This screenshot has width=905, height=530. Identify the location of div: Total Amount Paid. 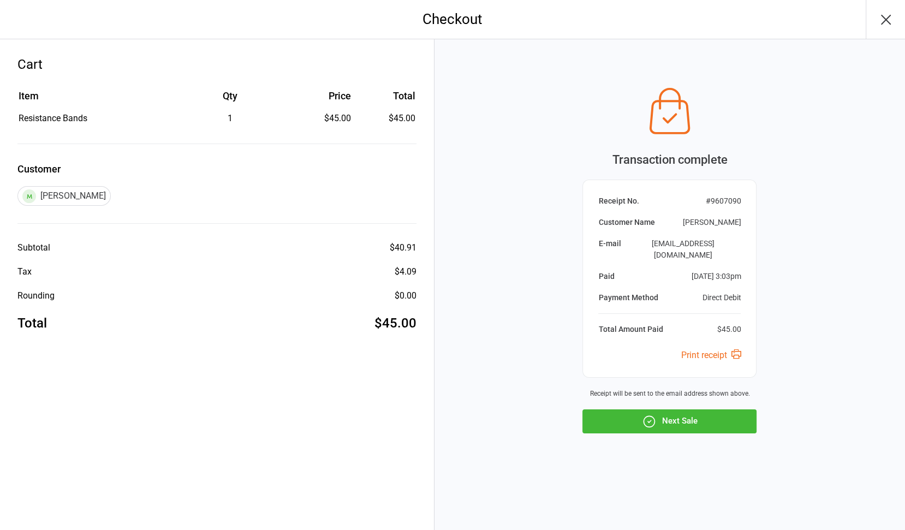
(630, 329).